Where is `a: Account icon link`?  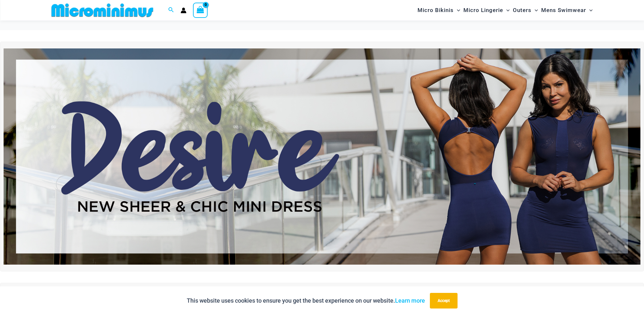
a: Account icon link is located at coordinates (183, 11).